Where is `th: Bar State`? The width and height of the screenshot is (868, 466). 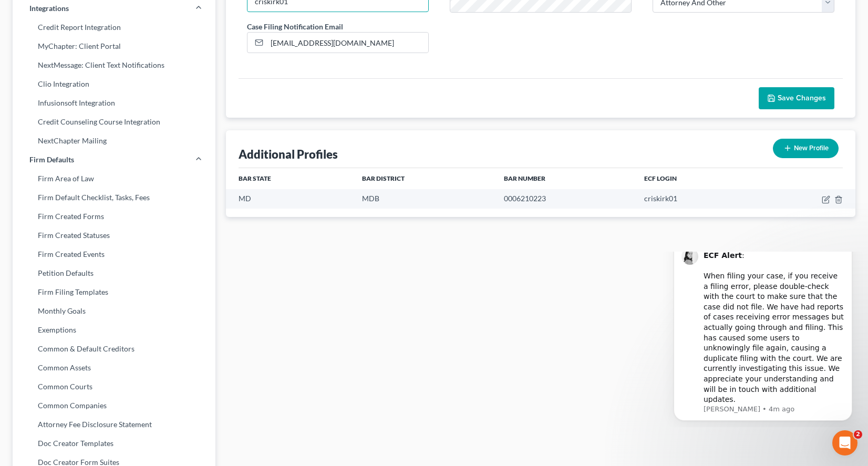 th: Bar State is located at coordinates (289, 178).